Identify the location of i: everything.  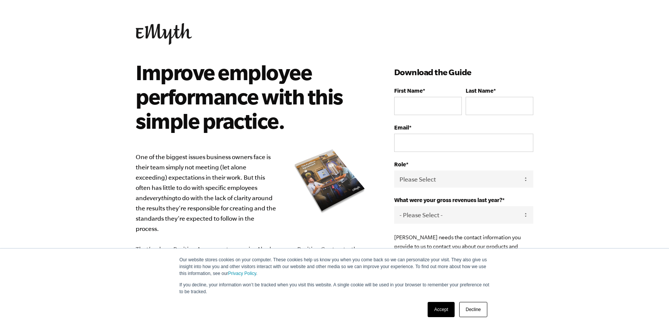
(161, 198).